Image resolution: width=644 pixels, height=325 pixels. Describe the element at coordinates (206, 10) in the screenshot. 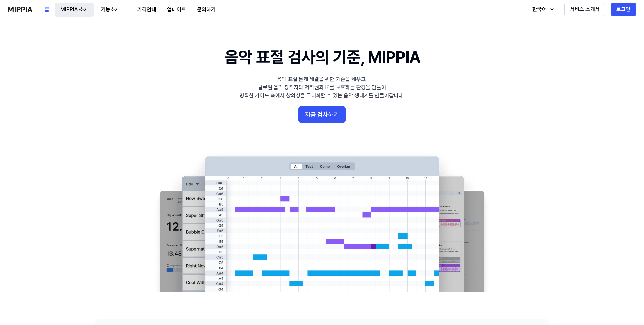

I see `button: 문의하기` at that location.